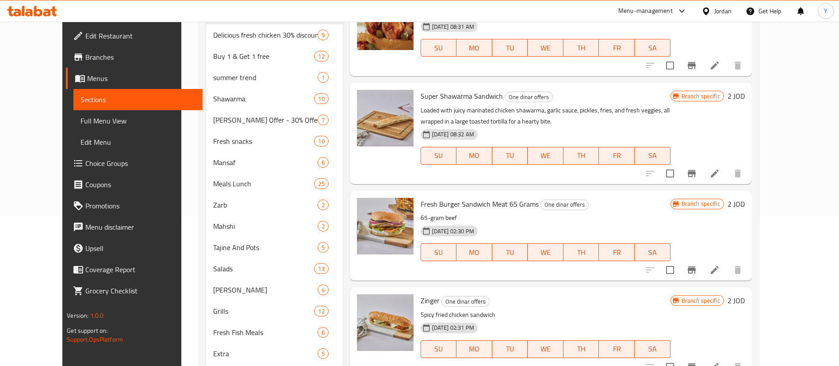 The image size is (839, 366). Describe the element at coordinates (265, 247) in the screenshot. I see `div: Tajine And Pots` at that location.